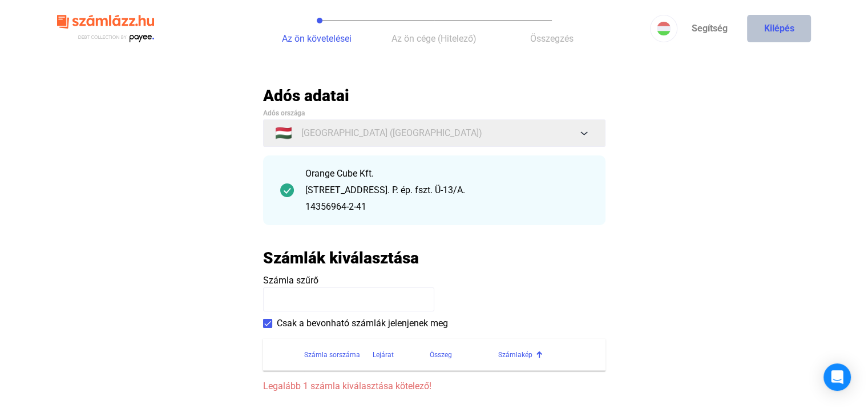 The width and height of the screenshot is (868, 408). I want to click on img: HU, so click(664, 28).